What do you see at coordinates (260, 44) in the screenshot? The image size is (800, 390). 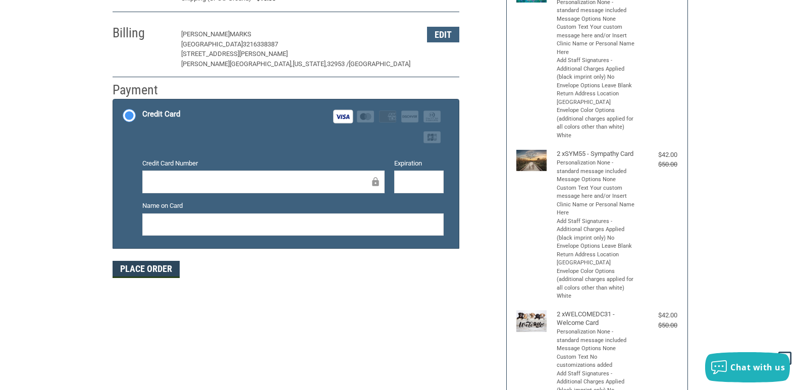 I see `span: 3216338387` at bounding box center [260, 44].